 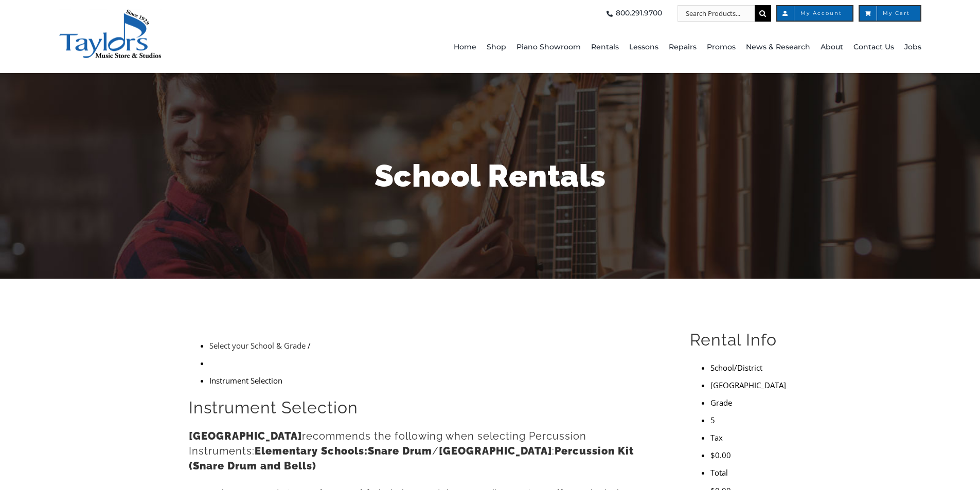 What do you see at coordinates (873, 47) in the screenshot?
I see `a: Contact Us` at bounding box center [873, 47].